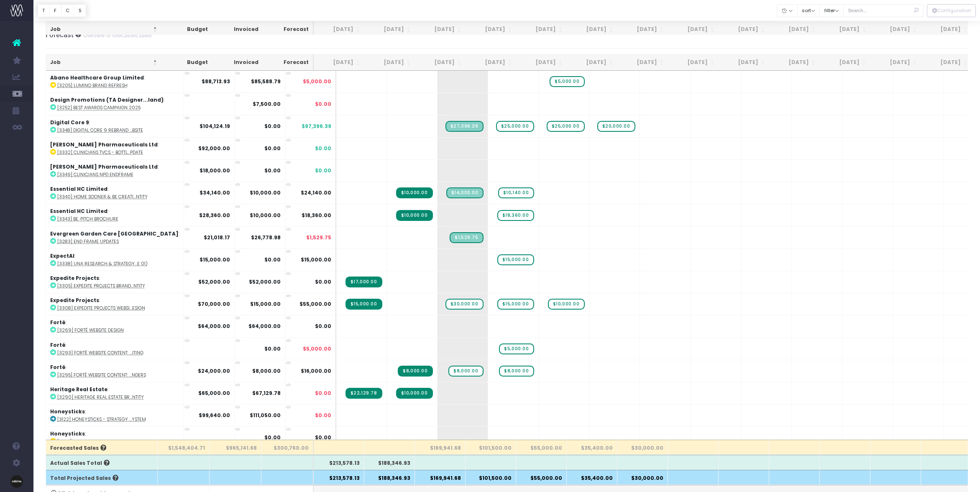 This screenshot has height=492, width=980. What do you see at coordinates (102, 375) in the screenshot?
I see `abbr: [3295] Forté Website Content: Emotive Product Renders` at bounding box center [102, 375].